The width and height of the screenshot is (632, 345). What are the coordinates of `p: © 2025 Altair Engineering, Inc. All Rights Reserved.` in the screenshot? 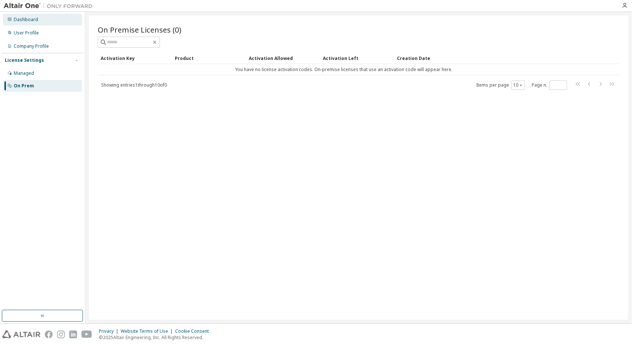 It's located at (156, 337).